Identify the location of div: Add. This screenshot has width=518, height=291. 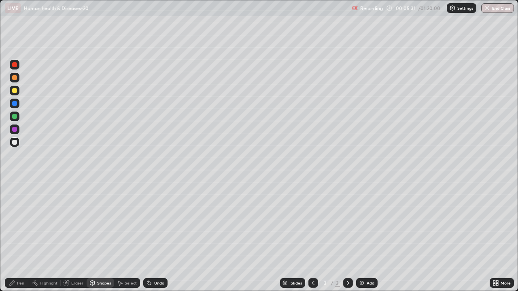
(370, 283).